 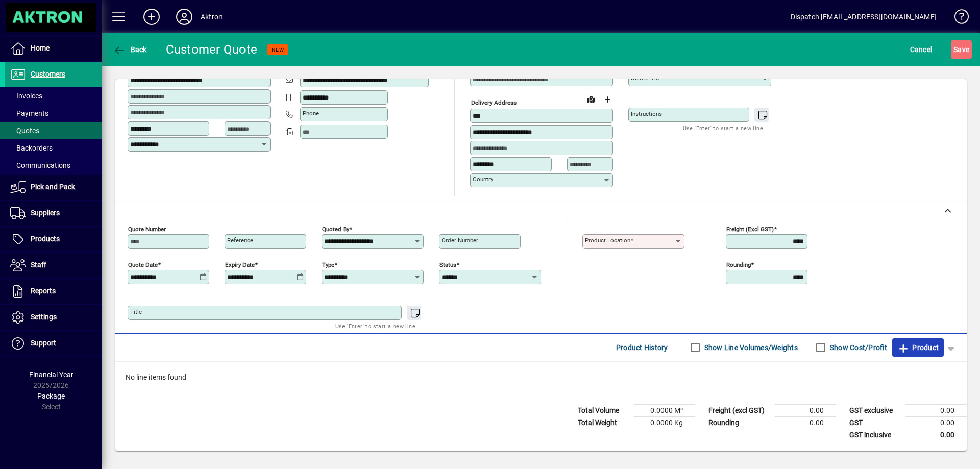 I want to click on a: Products, so click(x=54, y=240).